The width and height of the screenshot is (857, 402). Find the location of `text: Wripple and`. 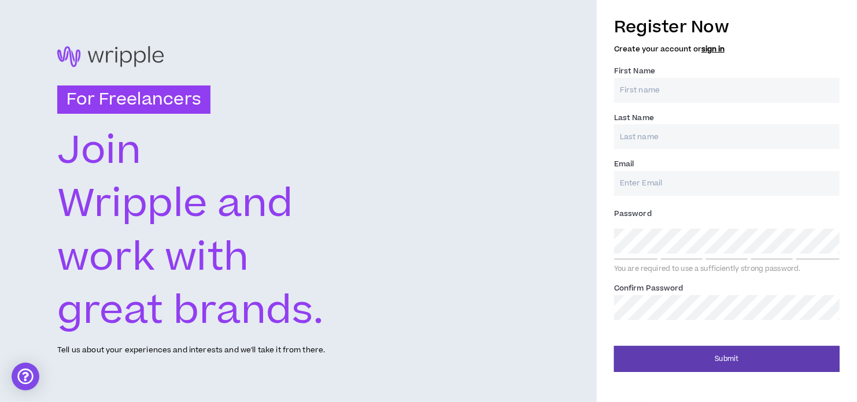

text: Wripple and is located at coordinates (175, 205).